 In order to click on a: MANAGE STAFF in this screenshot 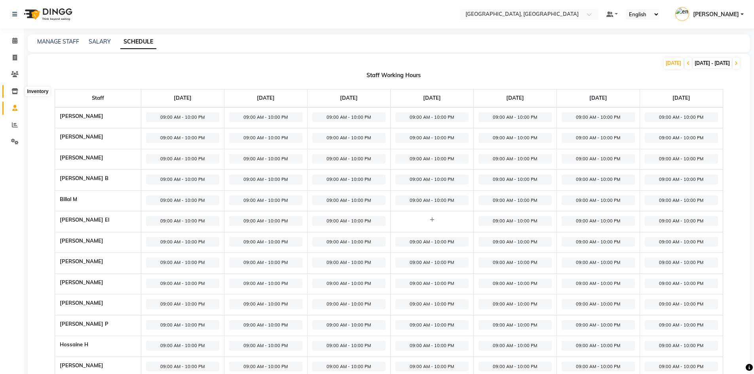, I will do `click(58, 42)`.